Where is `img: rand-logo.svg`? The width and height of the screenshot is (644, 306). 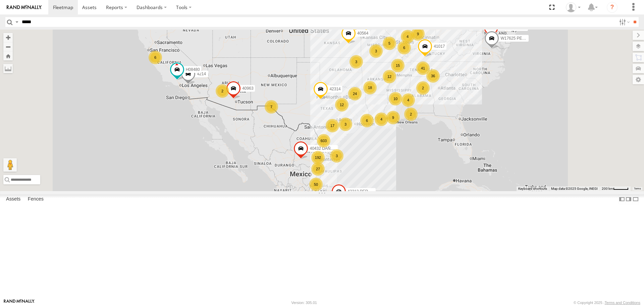 img: rand-logo.svg is located at coordinates (24, 7).